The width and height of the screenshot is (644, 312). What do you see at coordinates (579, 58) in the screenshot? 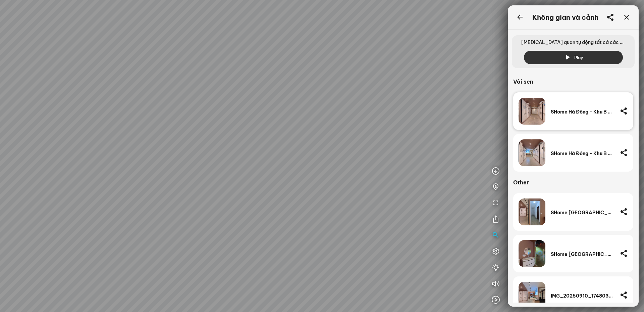
I see `span: Play` at bounding box center [579, 58].